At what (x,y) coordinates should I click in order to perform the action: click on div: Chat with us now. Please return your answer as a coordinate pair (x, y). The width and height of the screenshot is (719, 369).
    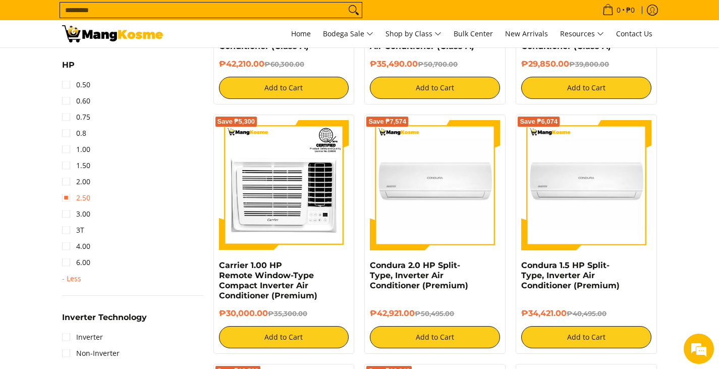
    Looking at the image, I should click on (111, 63).